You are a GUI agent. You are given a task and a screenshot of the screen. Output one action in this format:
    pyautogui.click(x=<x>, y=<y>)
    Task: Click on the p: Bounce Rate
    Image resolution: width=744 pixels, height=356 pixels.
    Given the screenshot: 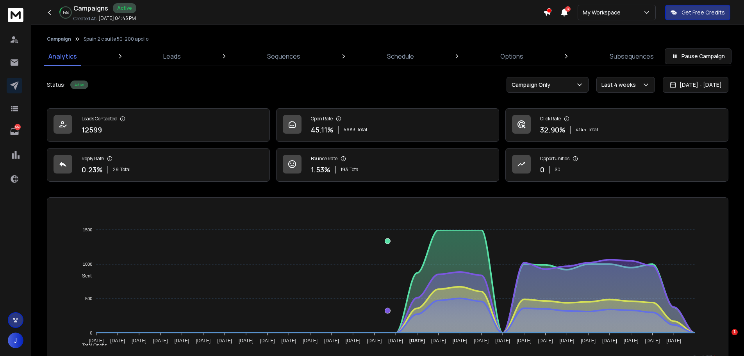 What is the action you would take?
    pyautogui.click(x=324, y=159)
    